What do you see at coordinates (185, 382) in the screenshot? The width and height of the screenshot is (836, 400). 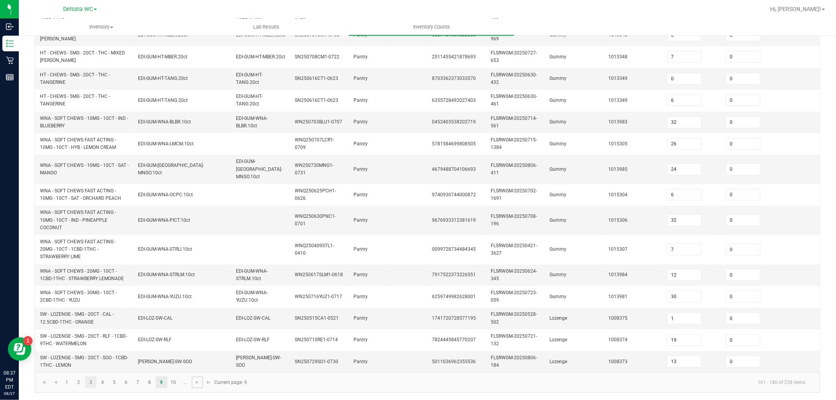 I see `a: Page 11` at bounding box center [185, 382].